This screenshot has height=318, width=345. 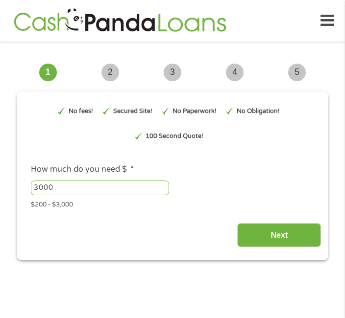 What do you see at coordinates (279, 235) in the screenshot?
I see `input: Next` at bounding box center [279, 235].